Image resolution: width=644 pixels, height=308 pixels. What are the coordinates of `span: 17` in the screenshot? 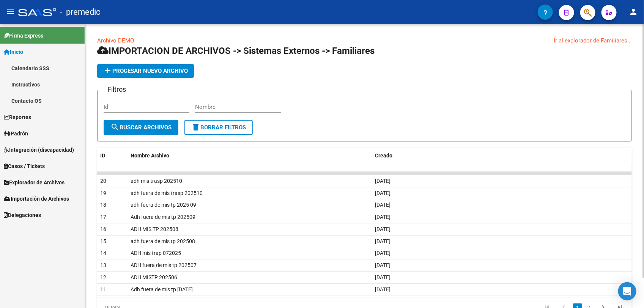 It's located at (103, 217).